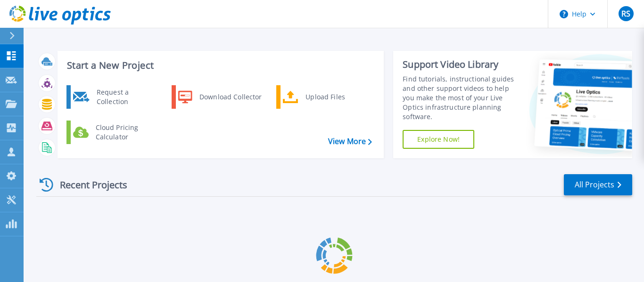  I want to click on a: Upload Files, so click(324, 97).